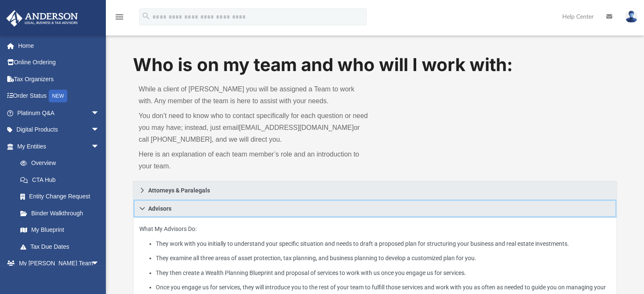  I want to click on a: CTA Hub, so click(62, 180).